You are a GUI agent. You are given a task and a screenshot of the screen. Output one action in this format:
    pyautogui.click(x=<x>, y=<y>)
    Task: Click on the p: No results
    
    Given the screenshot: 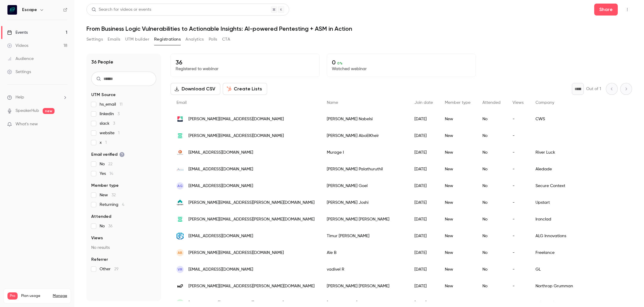 What is the action you would take?
    pyautogui.click(x=124, y=248)
    